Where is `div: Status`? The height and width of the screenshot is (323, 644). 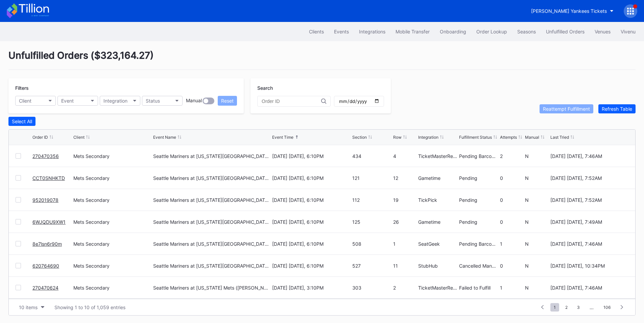 div: Status is located at coordinates (153, 100).